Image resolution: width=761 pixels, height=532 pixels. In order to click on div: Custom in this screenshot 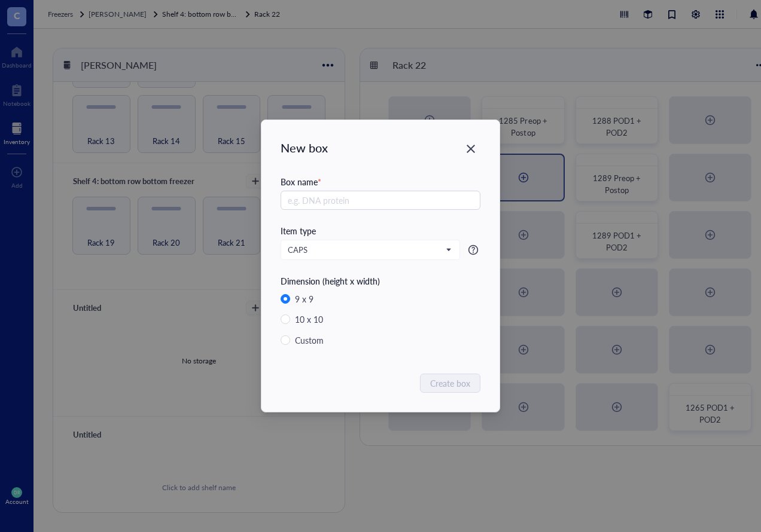, I will do `click(309, 340)`.